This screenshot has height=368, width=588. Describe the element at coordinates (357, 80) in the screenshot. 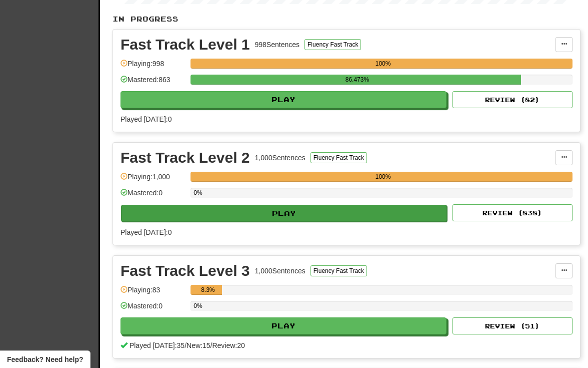

I see `div: 86.473%` at that location.